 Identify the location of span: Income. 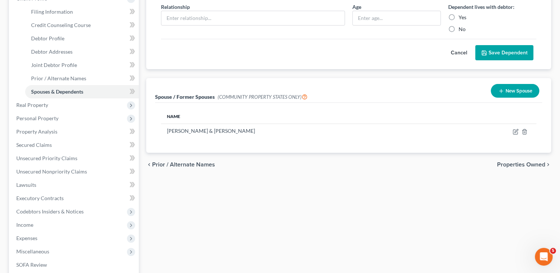
(25, 225).